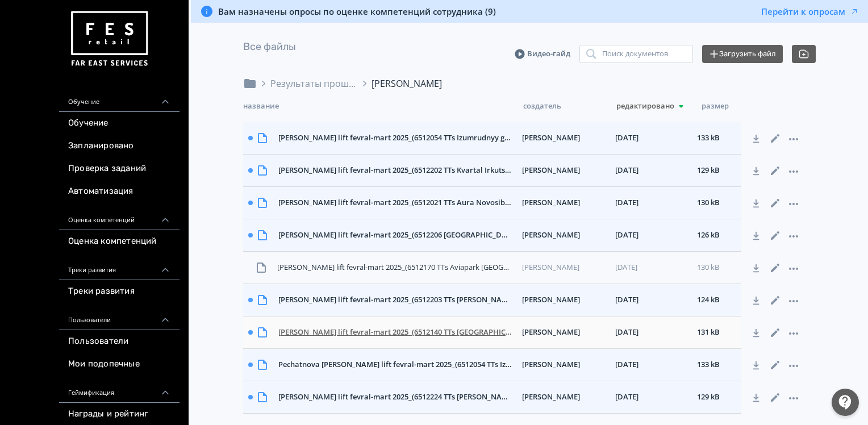 The width and height of the screenshot is (868, 425). Describe the element at coordinates (269, 46) in the screenshot. I see `a: Все файлы` at that location.